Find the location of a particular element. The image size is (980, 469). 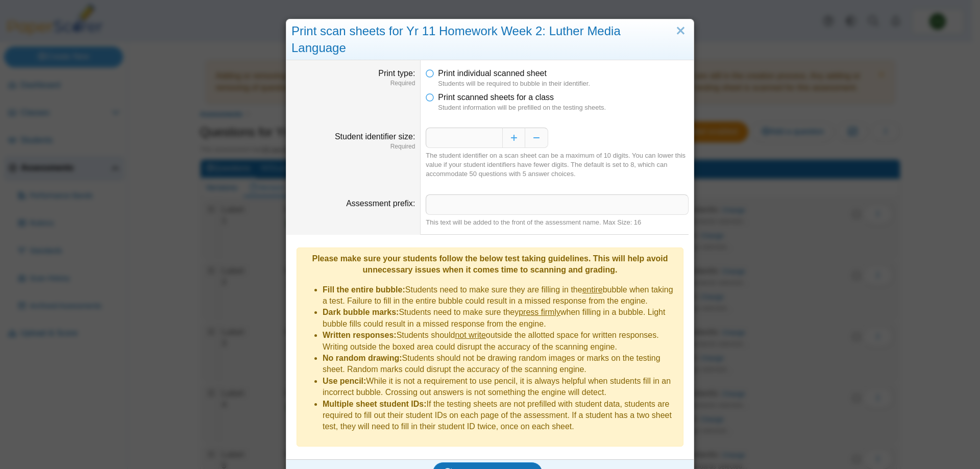

li: Students need to make sure they when filling in a bubble. Light bubble fills could result in a mi... is located at coordinates (500, 318).